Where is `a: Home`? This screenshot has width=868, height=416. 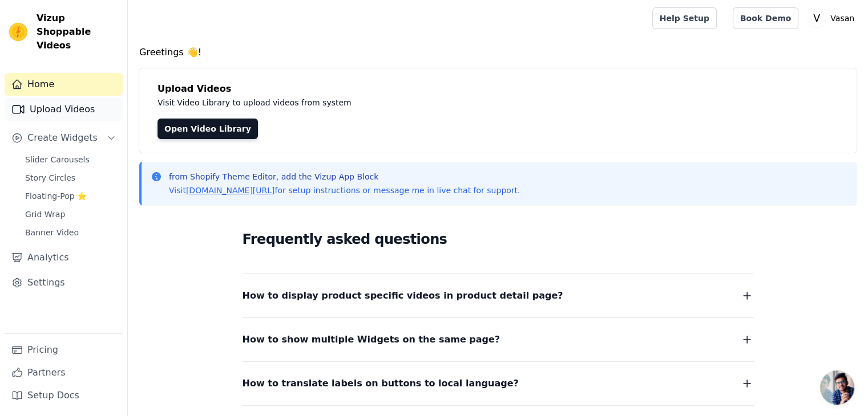 a: Home is located at coordinates (63, 84).